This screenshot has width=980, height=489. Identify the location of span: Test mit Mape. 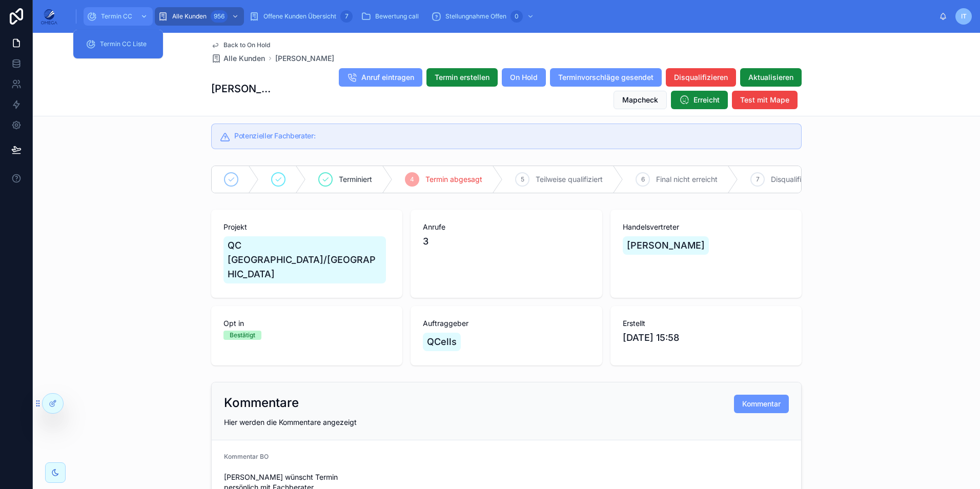
(764, 100).